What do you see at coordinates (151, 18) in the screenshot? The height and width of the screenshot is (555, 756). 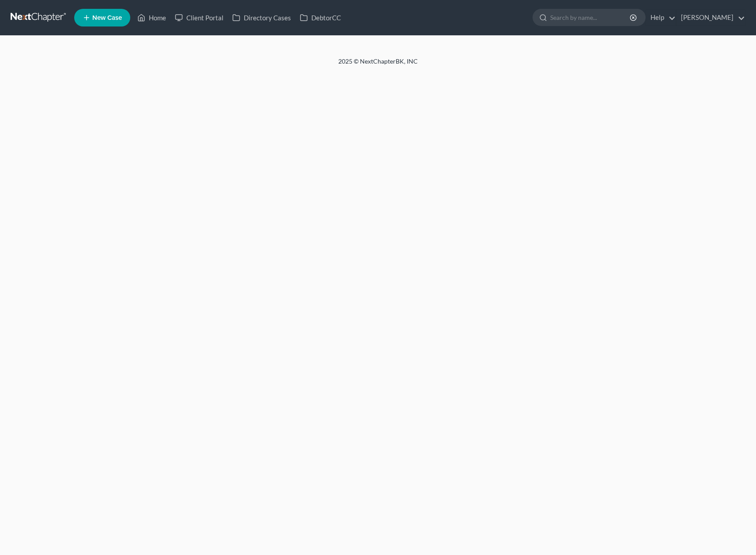 I see `a: Home` at bounding box center [151, 18].